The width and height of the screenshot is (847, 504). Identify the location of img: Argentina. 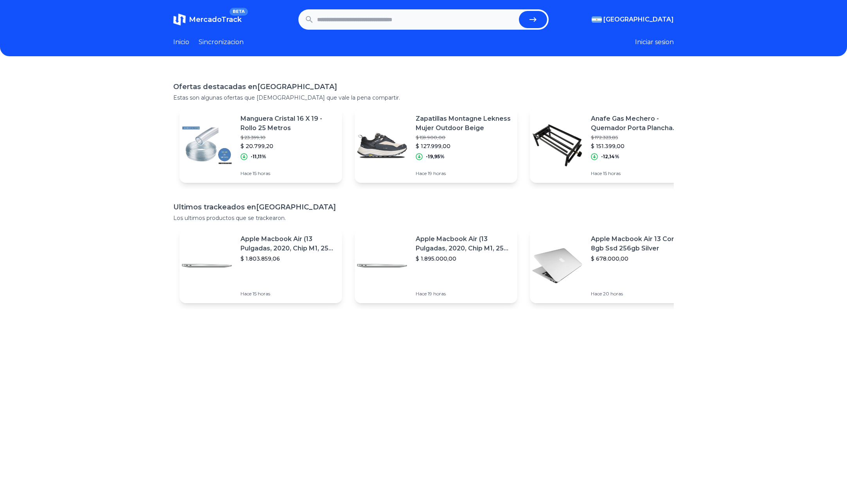
(597, 20).